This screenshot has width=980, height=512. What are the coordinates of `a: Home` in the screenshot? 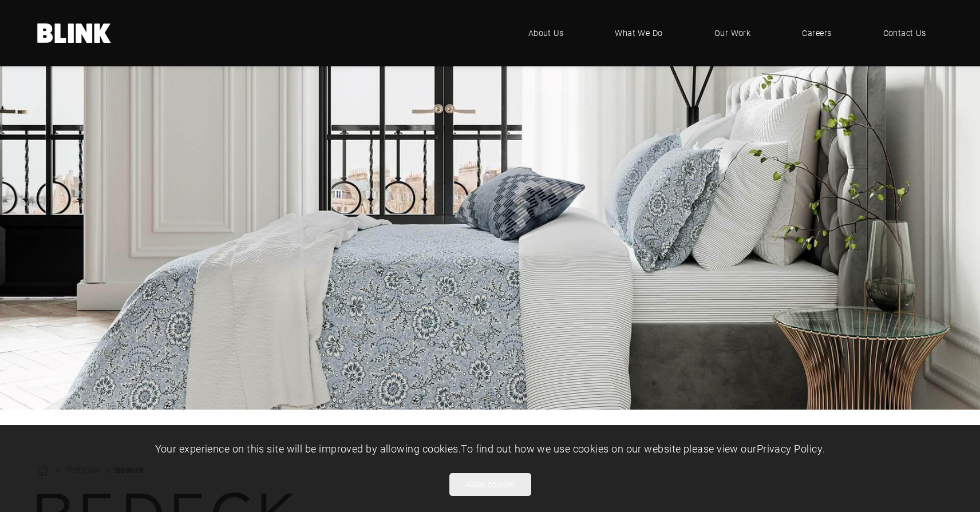 It's located at (74, 33).